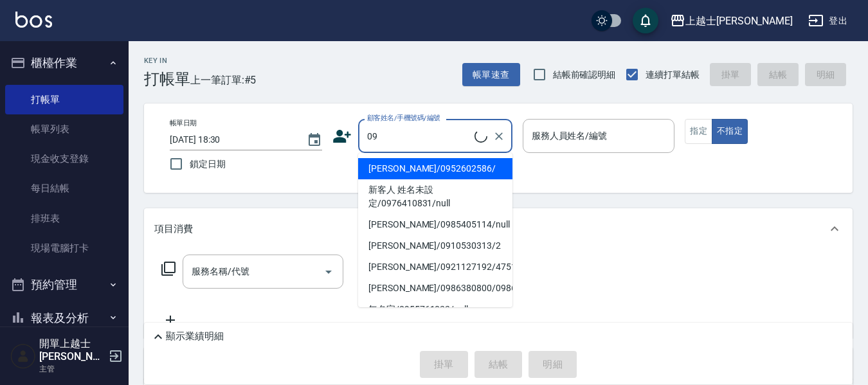  I want to click on li: 新客人 姓名未設定/0976410831/null, so click(435, 196).